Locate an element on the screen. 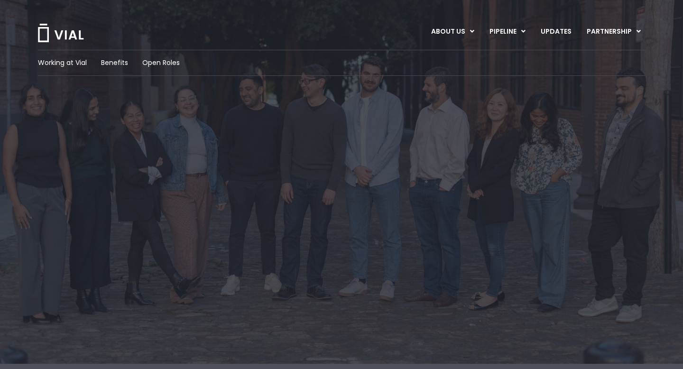  img: Vial Logo is located at coordinates (61, 33).